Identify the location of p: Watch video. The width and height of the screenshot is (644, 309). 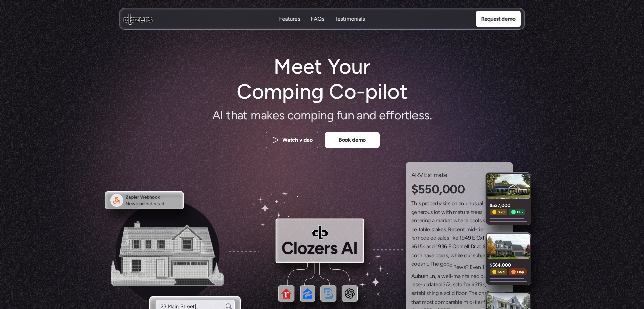
(297, 140).